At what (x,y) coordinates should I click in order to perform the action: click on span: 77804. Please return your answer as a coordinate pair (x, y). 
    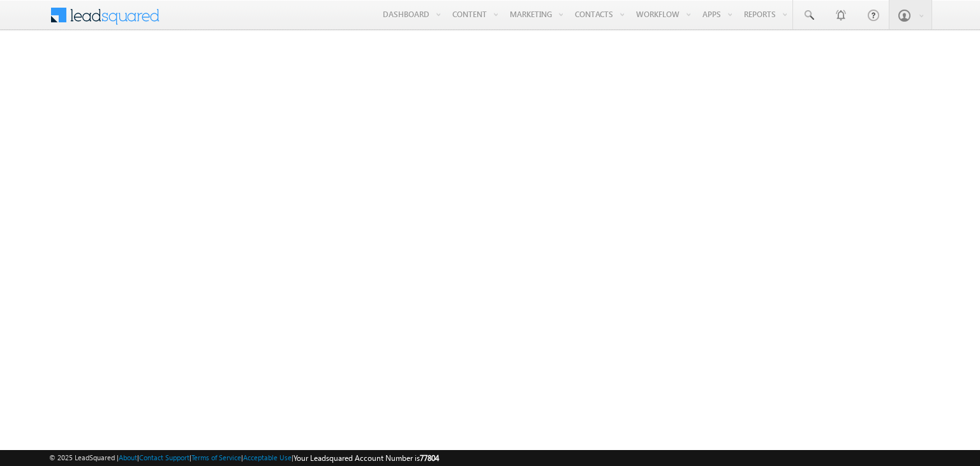
    Looking at the image, I should click on (429, 457).